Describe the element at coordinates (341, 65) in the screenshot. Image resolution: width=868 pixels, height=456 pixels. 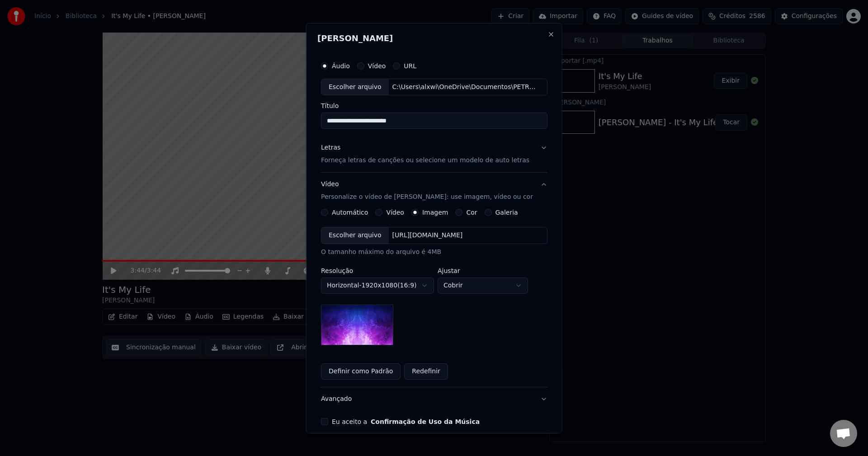
I see `label: Áudio` at that location.